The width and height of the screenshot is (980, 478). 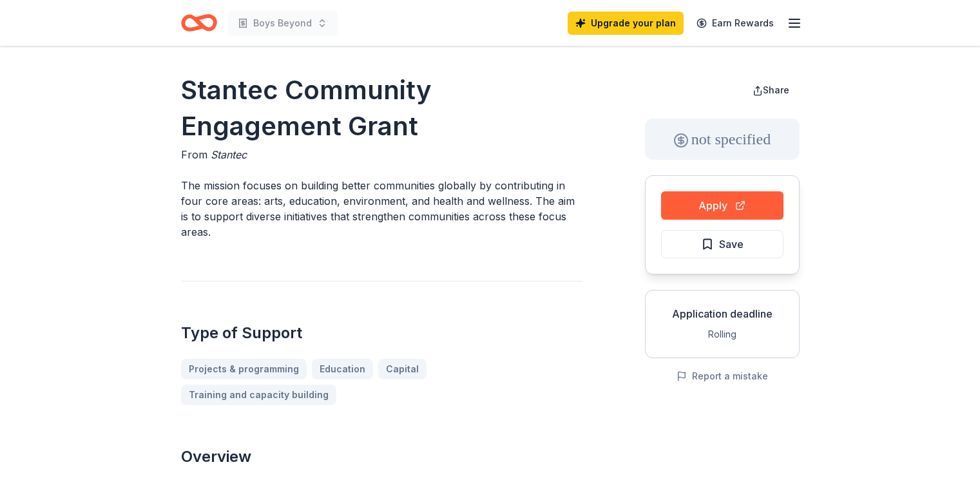 I want to click on button: Share, so click(x=770, y=90).